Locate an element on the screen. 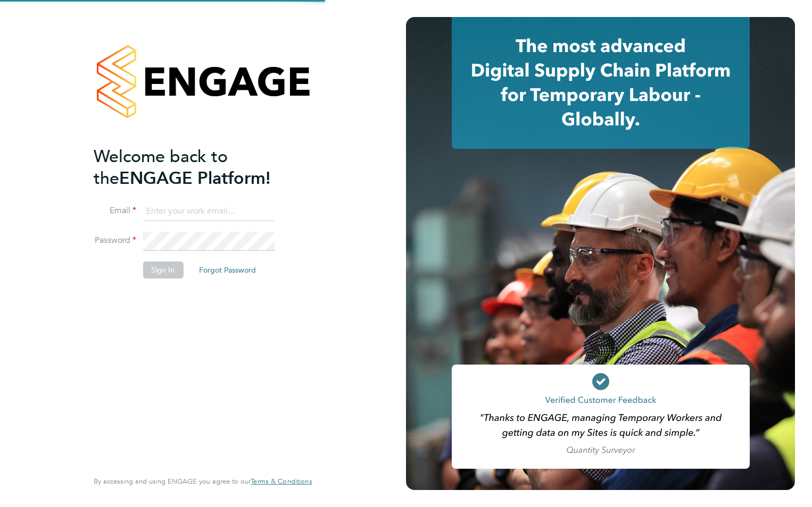  span: Terms & Conditions is located at coordinates (281, 481).